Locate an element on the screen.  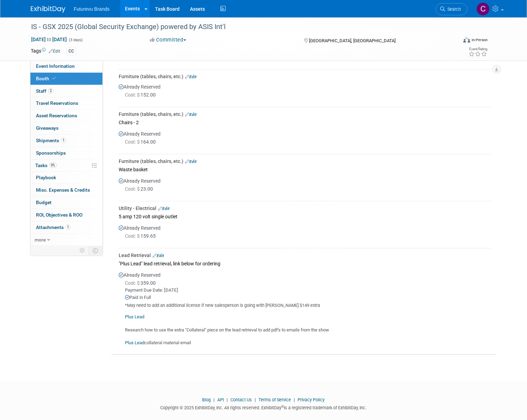
span: 152.00 is located at coordinates (142, 94).